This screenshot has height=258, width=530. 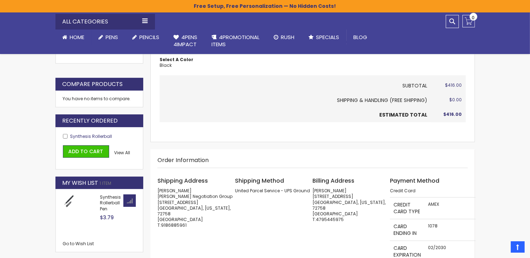 I want to click on a: 4795445975, so click(x=330, y=219).